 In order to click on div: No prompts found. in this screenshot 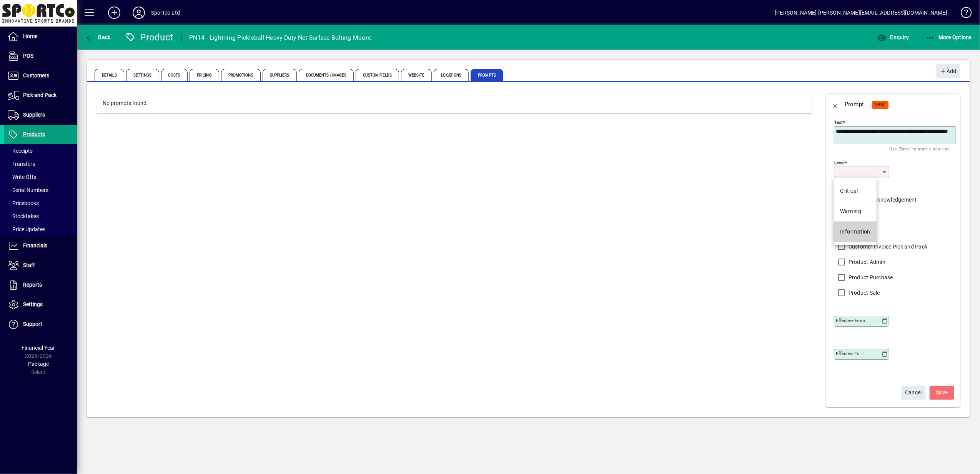, I will do `click(454, 103)`.